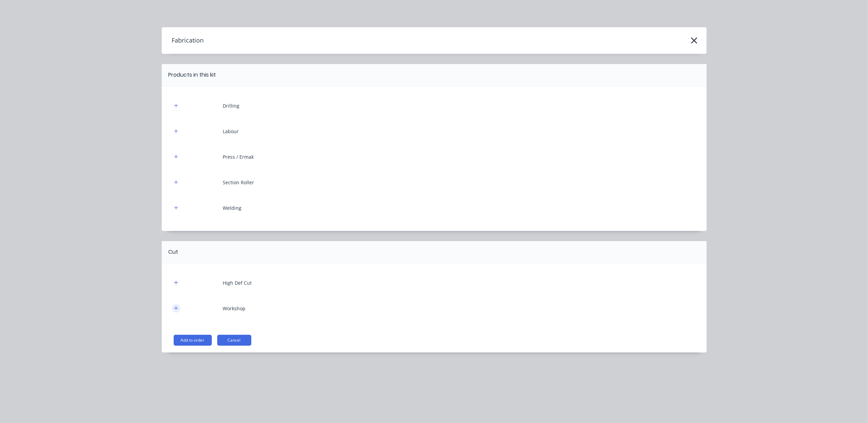  I want to click on div: Products in this kit, so click(192, 75).